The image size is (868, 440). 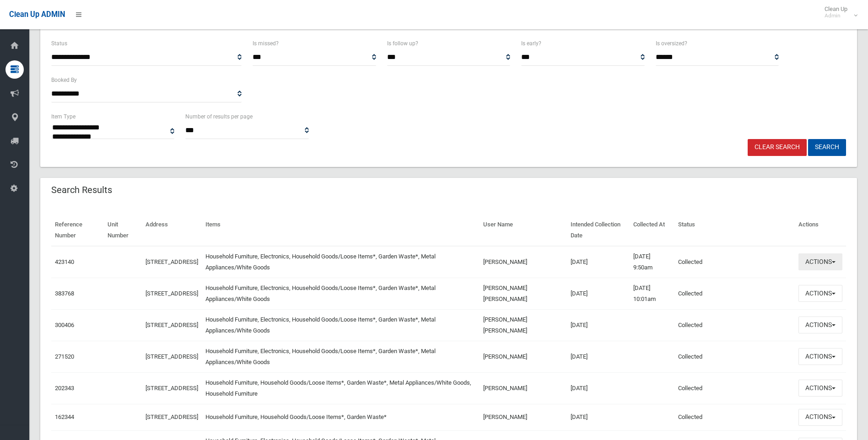 What do you see at coordinates (64, 293) in the screenshot?
I see `a: 383768` at bounding box center [64, 293].